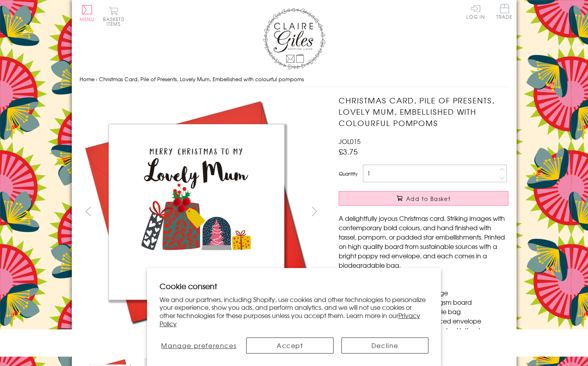  I want to click on span: Menu, so click(87, 19).